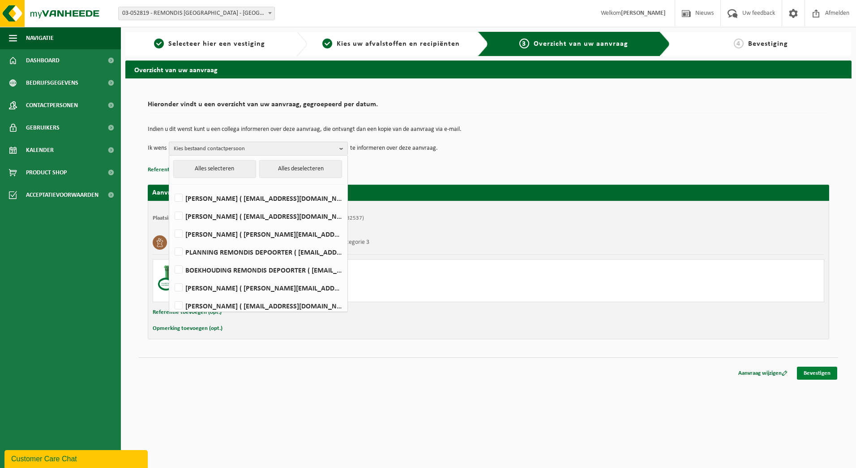 The image size is (856, 468). Describe the element at coordinates (197, 13) in the screenshot. I see `span: 03-052819 - REMONDIS WEST-VLAANDEREN - OOSTENDE` at that location.